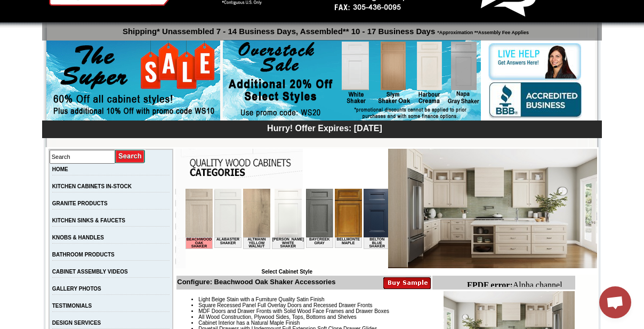 Image resolution: width=644 pixels, height=329 pixels. What do you see at coordinates (72, 306) in the screenshot?
I see `a: TESTIMONIALS` at bounding box center [72, 306].